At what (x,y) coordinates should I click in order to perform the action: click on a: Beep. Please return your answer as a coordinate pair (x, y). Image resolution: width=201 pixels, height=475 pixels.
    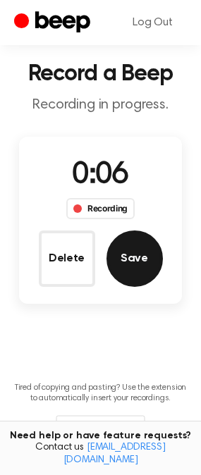
    Looking at the image, I should click on (54, 23).